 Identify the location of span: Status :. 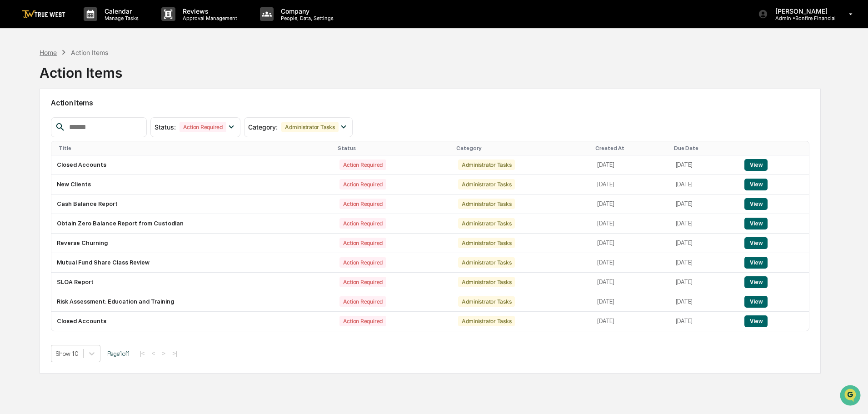
(165, 127).